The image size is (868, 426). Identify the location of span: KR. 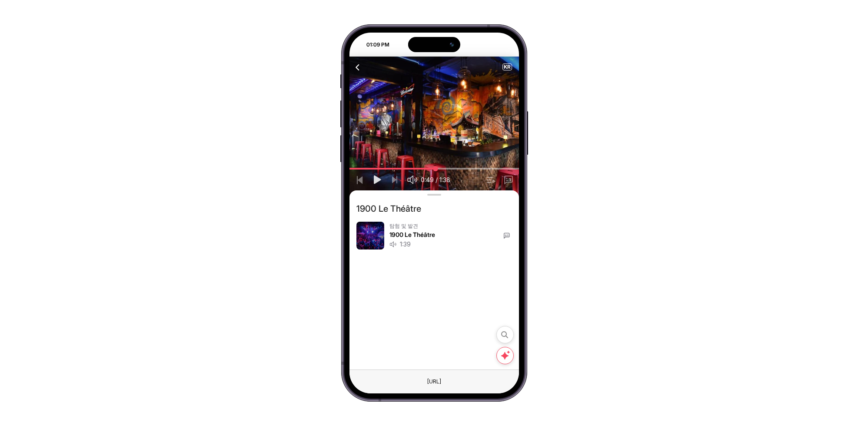
(507, 67).